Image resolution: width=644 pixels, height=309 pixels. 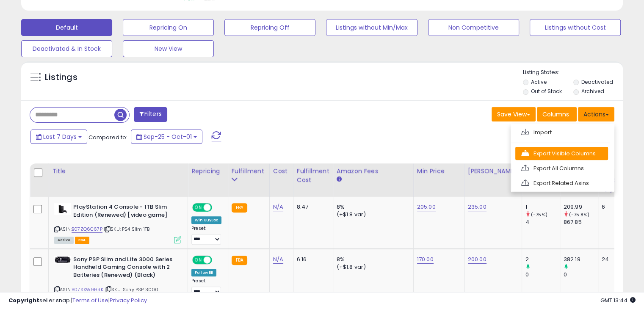 What do you see at coordinates (59, 137) in the screenshot?
I see `span: Last 7 Days` at bounding box center [59, 137].